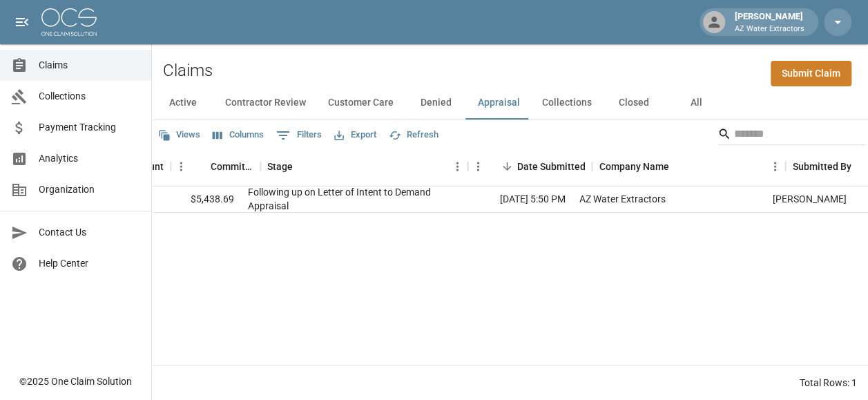 The image size is (868, 400). What do you see at coordinates (809, 199) in the screenshot?
I see `div: Chandler Jensen` at bounding box center [809, 199].